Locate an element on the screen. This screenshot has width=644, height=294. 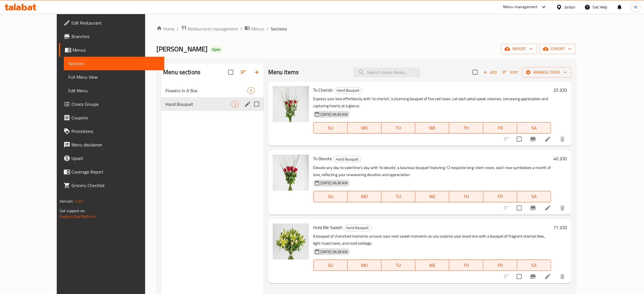
button: Sort is located at coordinates (510, 72).